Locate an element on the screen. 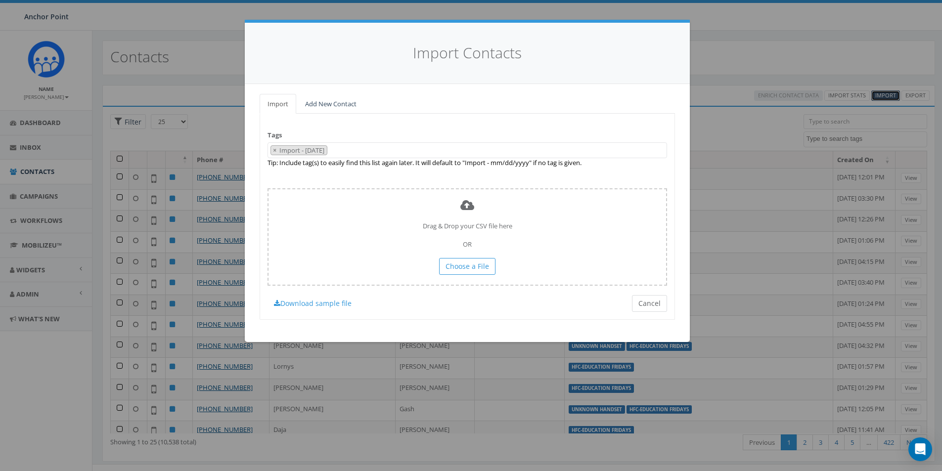  a: Import is located at coordinates (278, 104).